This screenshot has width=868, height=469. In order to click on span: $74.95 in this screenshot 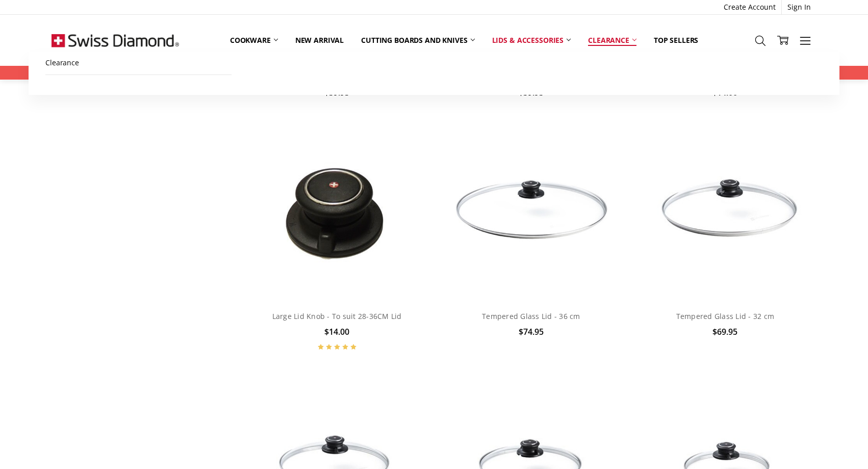, I will do `click(531, 331)`.